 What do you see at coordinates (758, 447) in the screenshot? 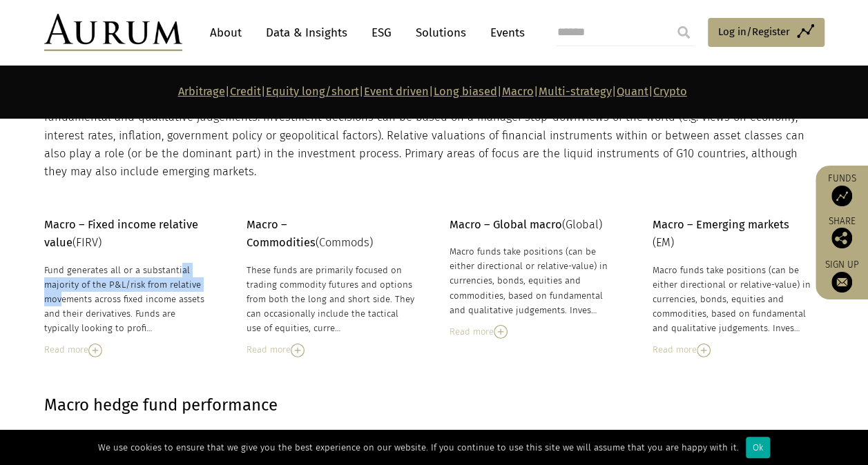
I see `div: Ok` at bounding box center [758, 447].